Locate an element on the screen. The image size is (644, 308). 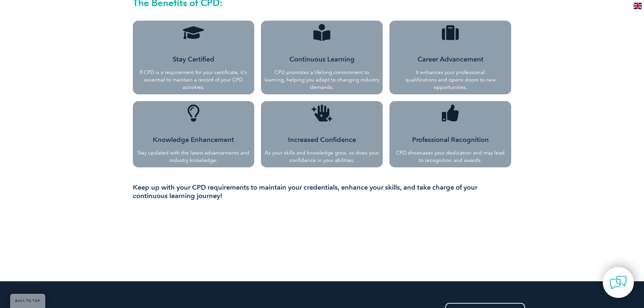
h3: Keep up with your CPD requirements to maintain your credentials, enhance your skills, and take ch... is located at coordinates (322, 192).